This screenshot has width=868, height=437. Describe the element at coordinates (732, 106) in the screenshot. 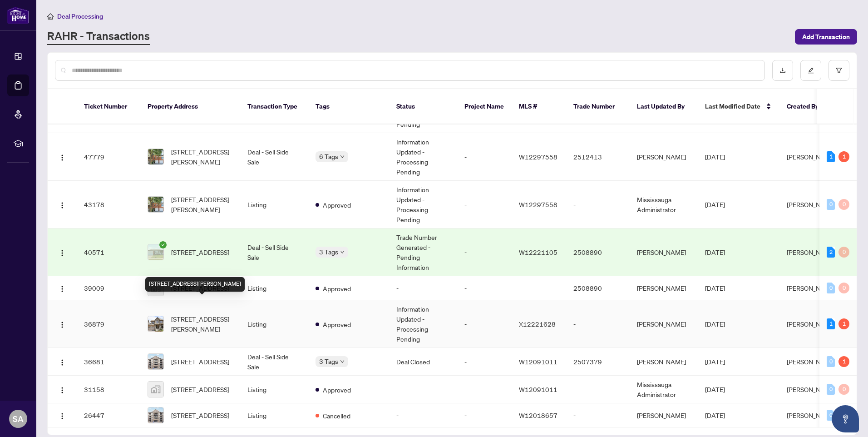

I see `span: Last Modified Date` at that location.